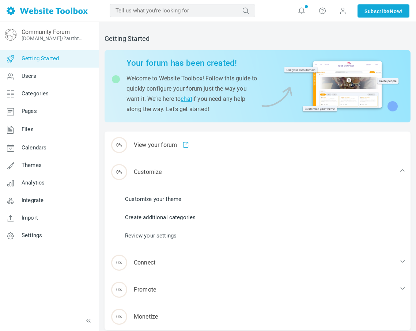 This screenshot has height=331, width=416. I want to click on a: 0% Monetize, so click(257, 317).